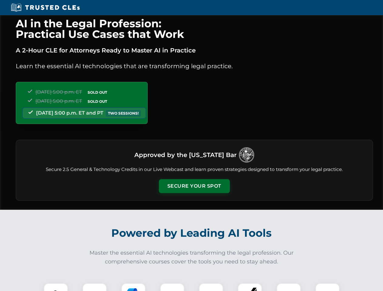 This screenshot has width=383, height=291. Describe the element at coordinates (194, 50) in the screenshot. I see `p: A 2-Hour CLE for Attorneys Ready to Master AI in Practice` at that location.